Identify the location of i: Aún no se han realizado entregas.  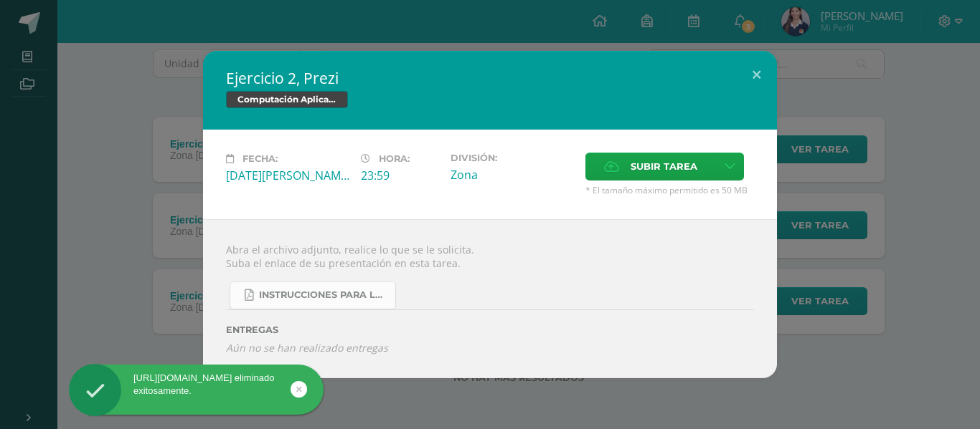
(490, 348).